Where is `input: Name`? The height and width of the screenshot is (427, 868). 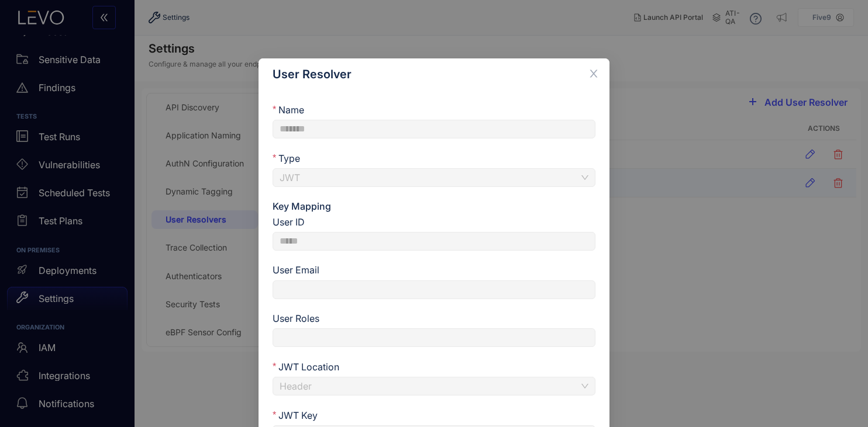 input: Name is located at coordinates (434, 129).